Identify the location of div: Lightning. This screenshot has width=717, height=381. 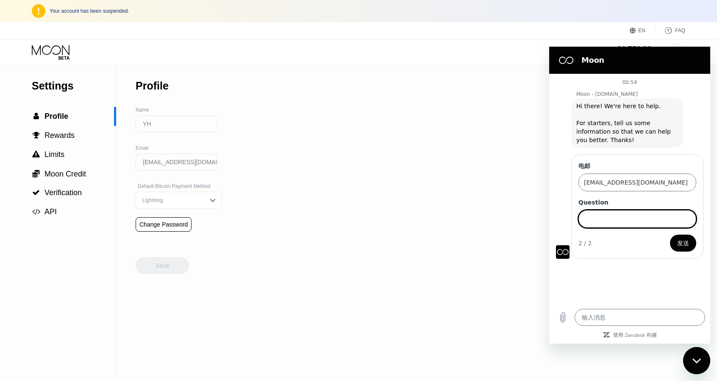
(172, 200).